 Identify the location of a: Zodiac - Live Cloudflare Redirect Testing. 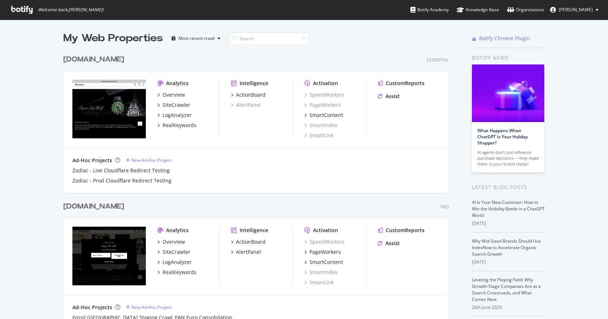
(121, 171).